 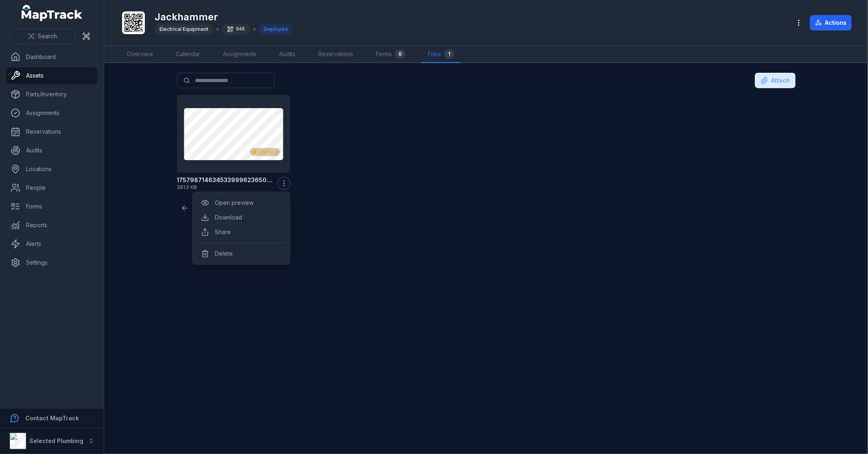 I want to click on div: Share, so click(x=241, y=233).